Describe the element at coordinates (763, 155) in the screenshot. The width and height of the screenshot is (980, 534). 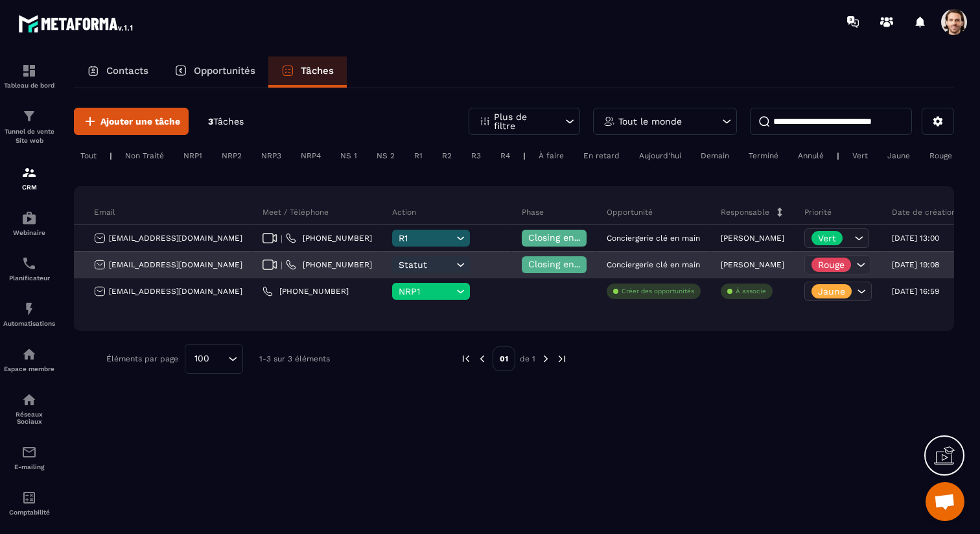
I see `div: Terminé` at that location.